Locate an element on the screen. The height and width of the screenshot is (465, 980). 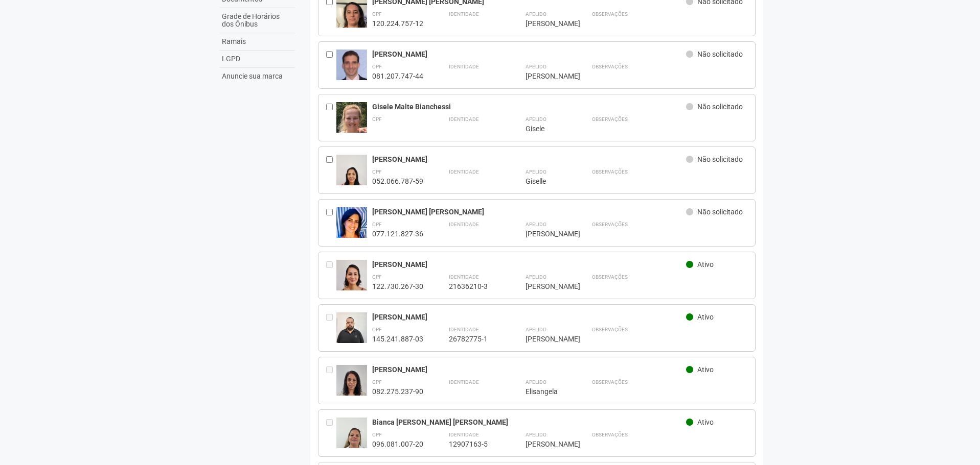
a: LGPD is located at coordinates (257, 60).